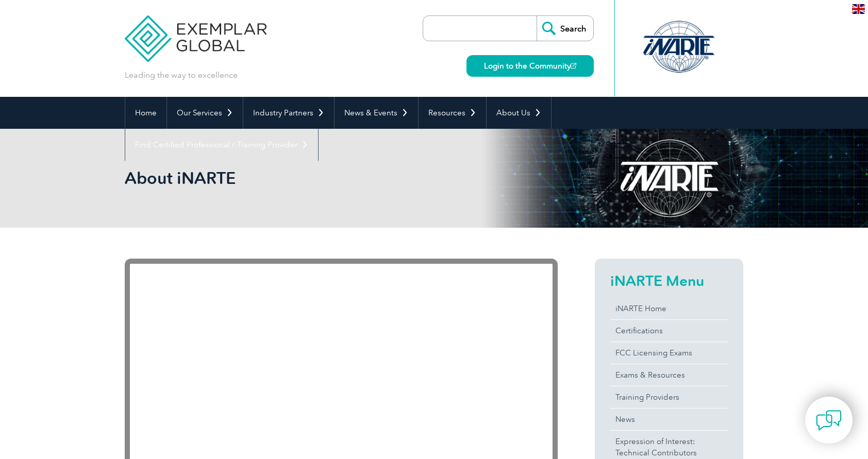 The image size is (868, 459). I want to click on a: Industry Partners, so click(289, 113).